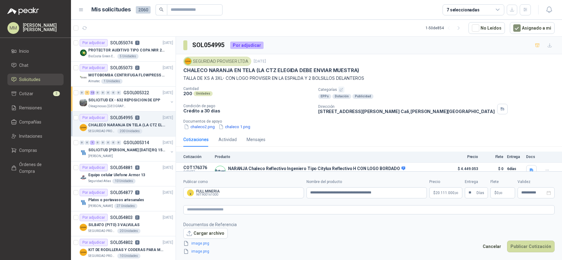 The image size is (562, 260). Describe the element at coordinates (492, 169) in the screenshot. I see `p: $ 0` at that location.